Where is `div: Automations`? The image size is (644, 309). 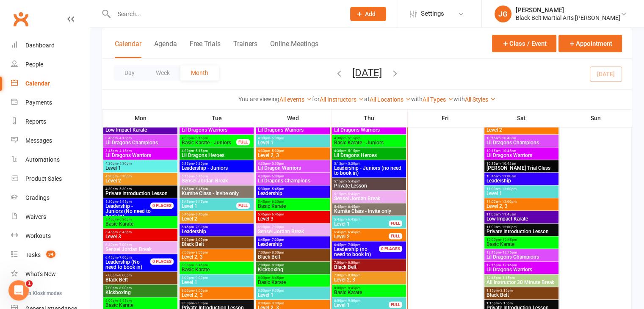
div: Automations is located at coordinates (42, 160).